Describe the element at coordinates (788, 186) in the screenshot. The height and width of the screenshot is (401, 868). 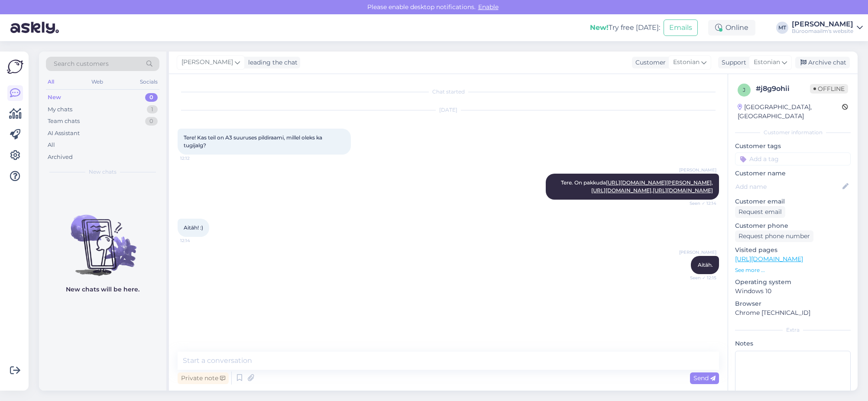
I see `input: Add name` at that location.